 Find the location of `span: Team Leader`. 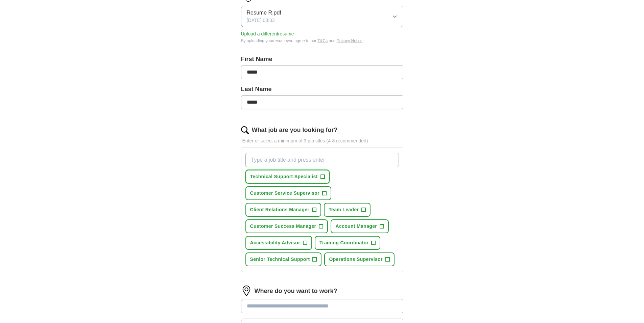

span: Team Leader is located at coordinates (343, 210).